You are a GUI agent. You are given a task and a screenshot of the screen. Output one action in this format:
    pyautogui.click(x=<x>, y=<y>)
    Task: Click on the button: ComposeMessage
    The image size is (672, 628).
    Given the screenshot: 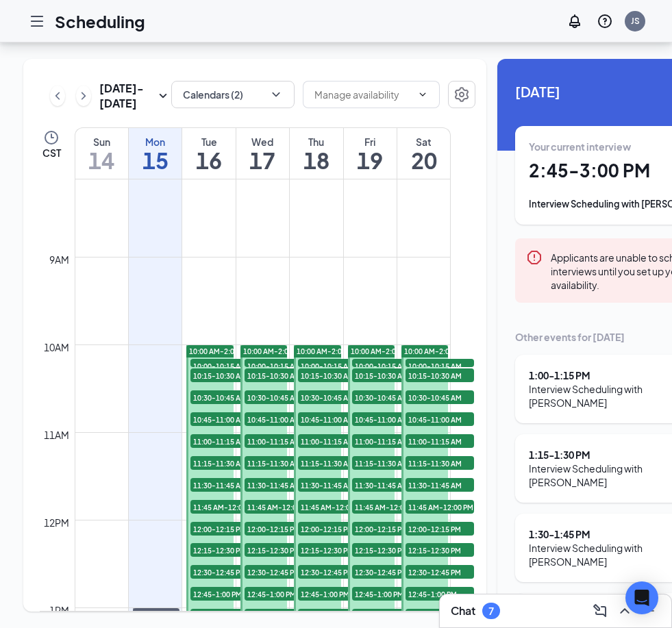 What is the action you would take?
    pyautogui.click(x=600, y=611)
    